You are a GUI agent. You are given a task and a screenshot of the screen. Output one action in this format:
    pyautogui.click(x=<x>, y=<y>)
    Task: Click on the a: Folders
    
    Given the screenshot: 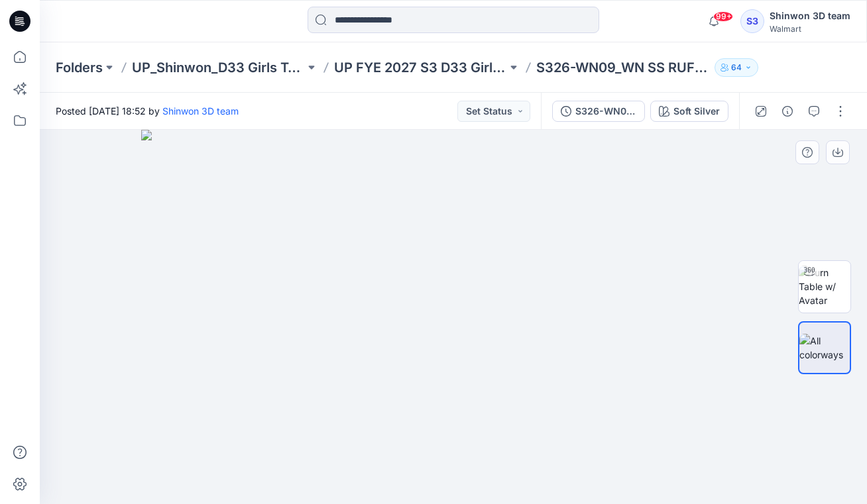 What is the action you would take?
    pyautogui.click(x=79, y=67)
    